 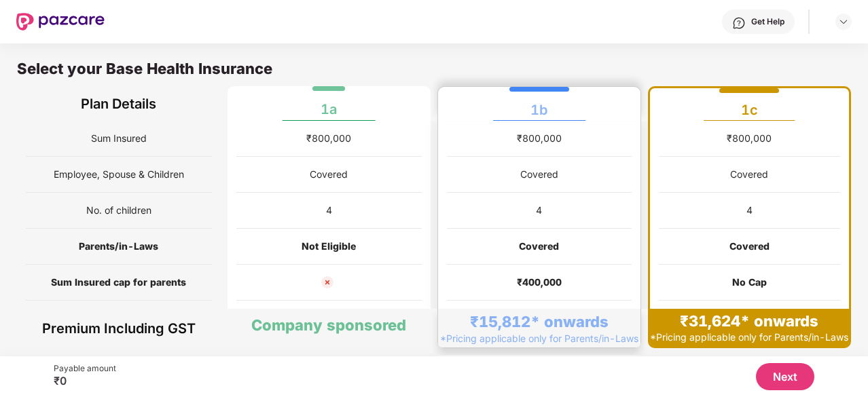 I want to click on div: Plan Details, so click(x=119, y=103).